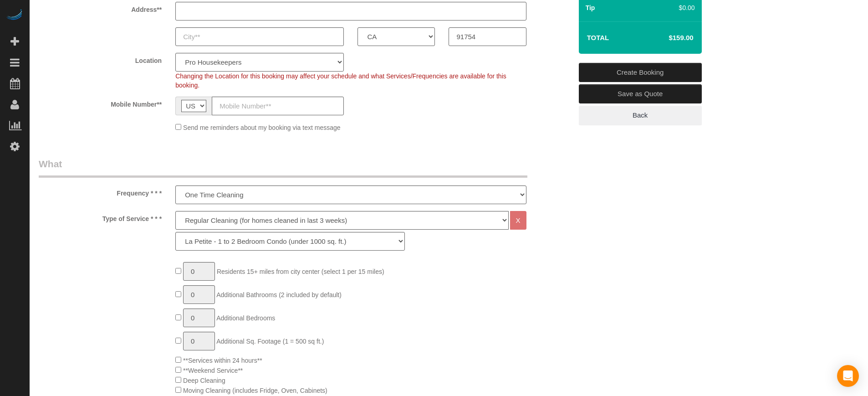 This screenshot has width=868, height=396. Describe the element at coordinates (641, 115) in the screenshot. I see `a: Back` at that location.